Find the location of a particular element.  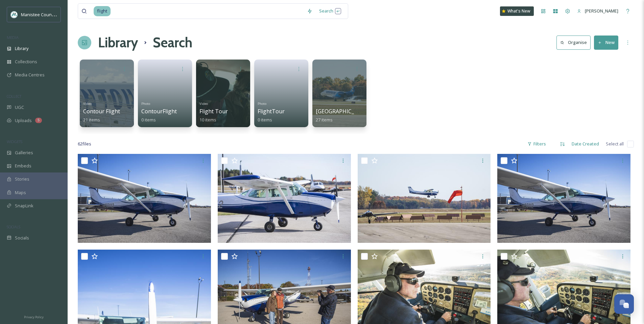

span: Embeds is located at coordinates (23, 166).